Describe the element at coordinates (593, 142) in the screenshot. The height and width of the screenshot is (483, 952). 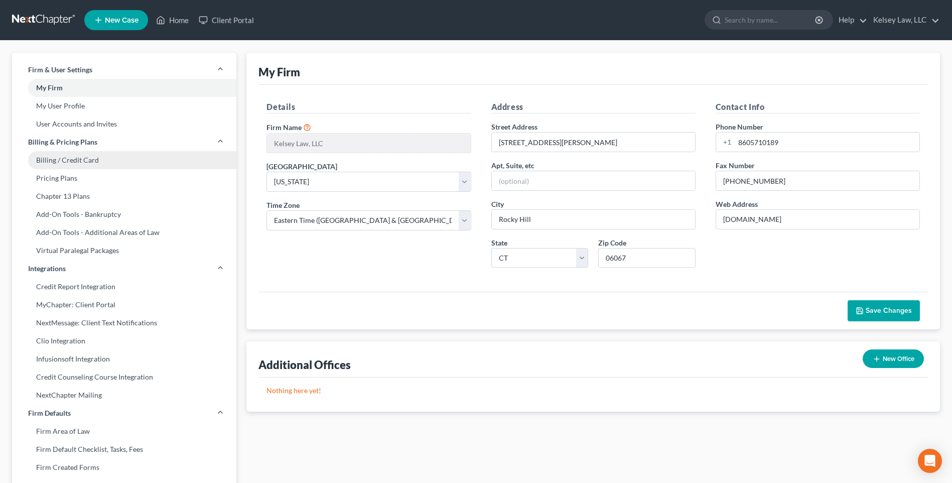
I see `input: Enter address...` at that location.